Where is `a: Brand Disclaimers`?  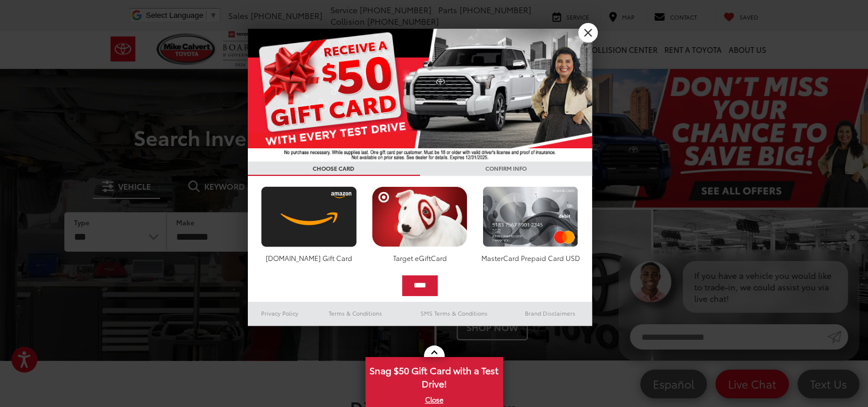 a: Brand Disclaimers is located at coordinates (551, 313).